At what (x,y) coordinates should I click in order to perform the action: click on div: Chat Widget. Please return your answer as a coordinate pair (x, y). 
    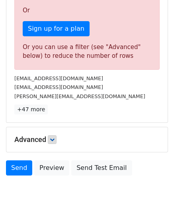
    Looking at the image, I should click on (154, 192).